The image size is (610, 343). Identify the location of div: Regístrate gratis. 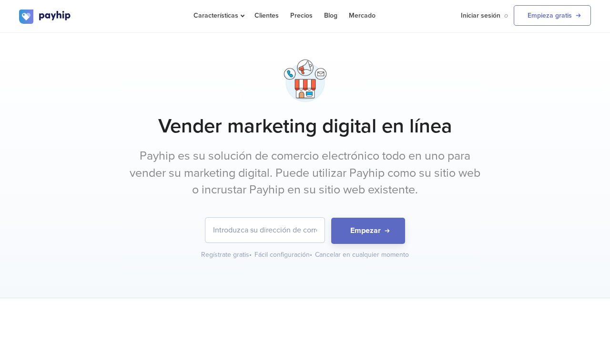
(227, 255).